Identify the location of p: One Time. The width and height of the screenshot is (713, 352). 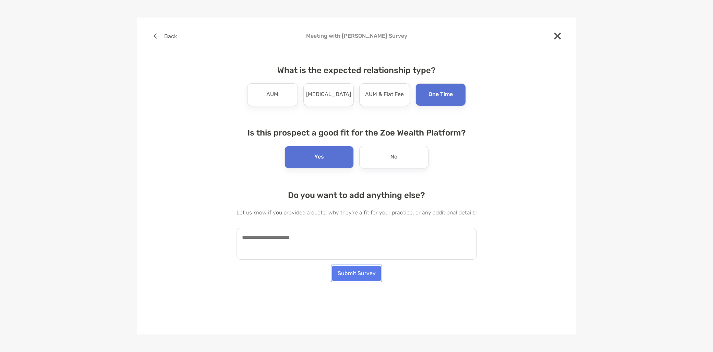
(441, 95).